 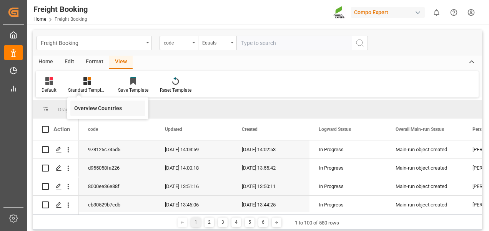 I want to click on div: Overview Countries, so click(x=108, y=108).